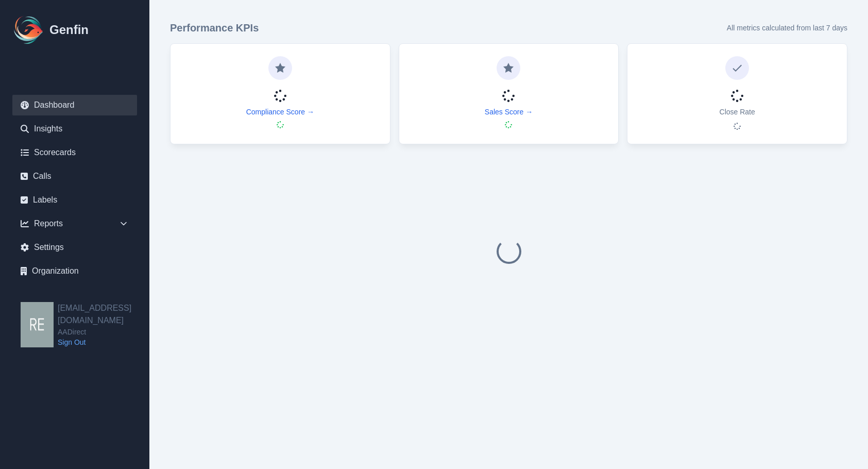 This screenshot has height=469, width=868. What do you see at coordinates (104, 332) in the screenshot?
I see `span: AADirect` at bounding box center [104, 332].